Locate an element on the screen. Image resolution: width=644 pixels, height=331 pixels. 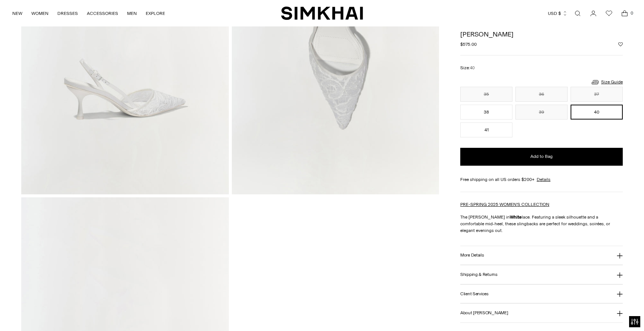
button: 41 is located at coordinates (486, 130).